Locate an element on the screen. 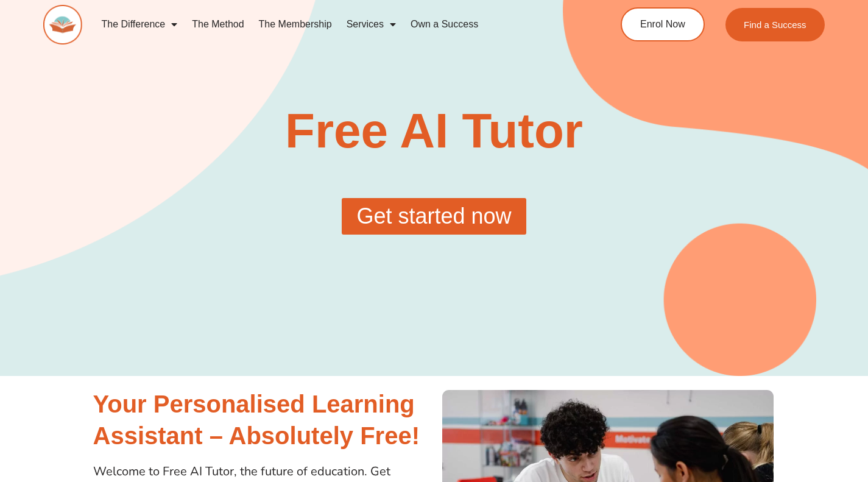  a: The Membership is located at coordinates (296, 24).